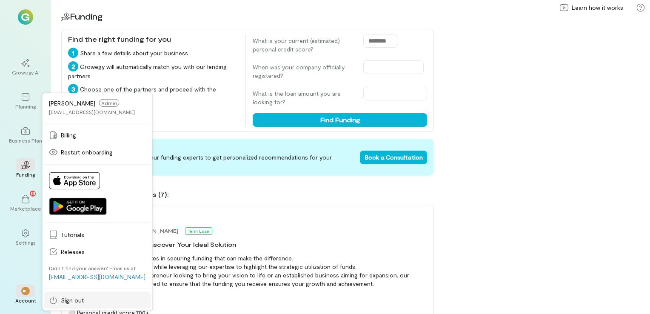 The height and width of the screenshot is (314, 650). I want to click on div: Choose one of the partners and proceed with the application process., so click(153, 93).